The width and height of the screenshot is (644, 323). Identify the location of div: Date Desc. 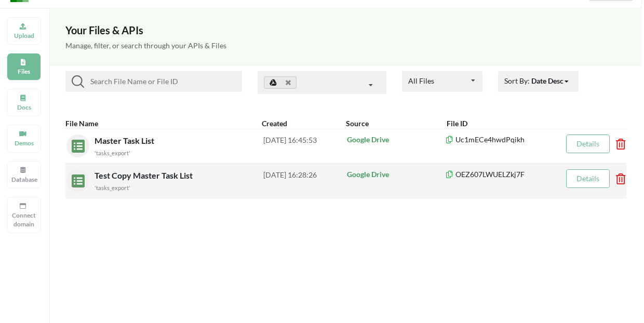
(547, 80).